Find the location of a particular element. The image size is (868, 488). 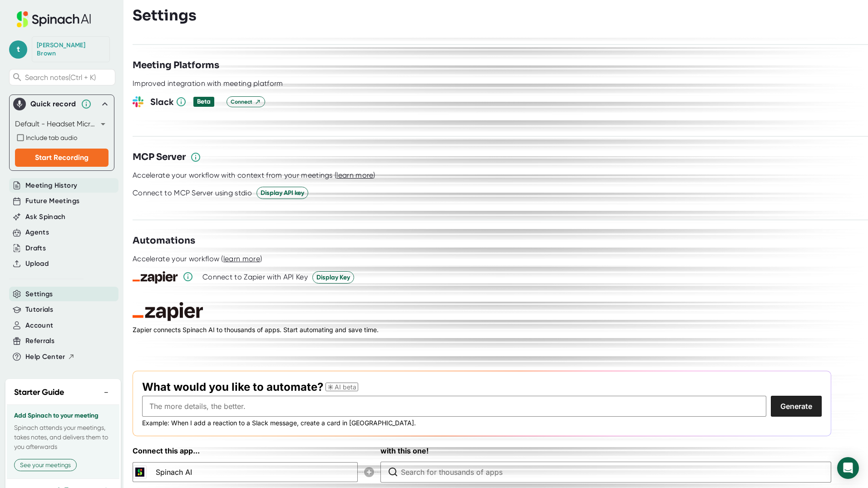

div: Agents is located at coordinates (38, 232).